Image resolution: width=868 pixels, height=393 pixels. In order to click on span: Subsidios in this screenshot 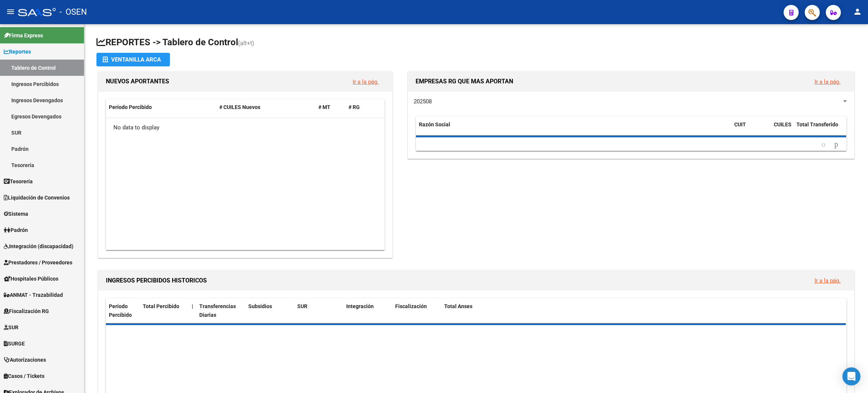, I will do `click(260, 306)`.